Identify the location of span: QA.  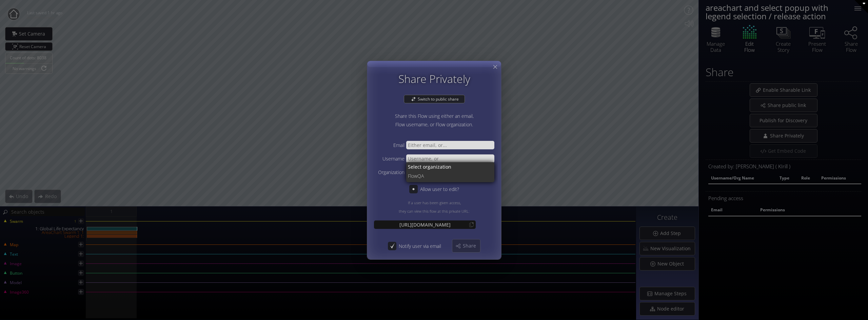
(453, 176).